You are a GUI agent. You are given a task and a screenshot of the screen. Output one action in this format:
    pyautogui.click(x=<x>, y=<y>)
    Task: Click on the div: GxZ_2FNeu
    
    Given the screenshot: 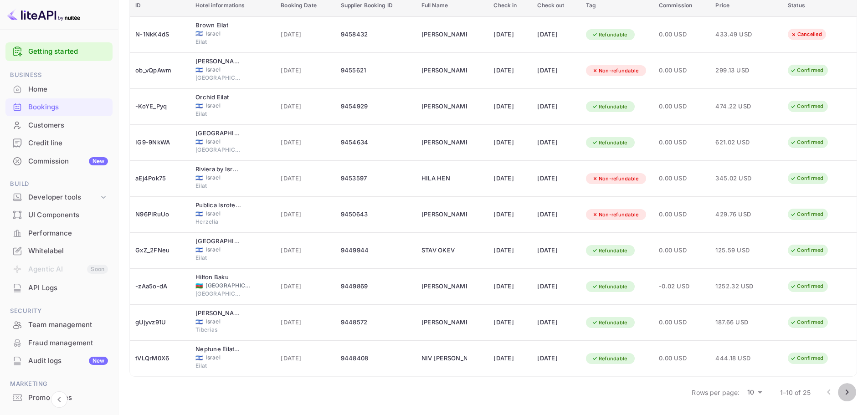 What is the action you would take?
    pyautogui.click(x=160, y=251)
    